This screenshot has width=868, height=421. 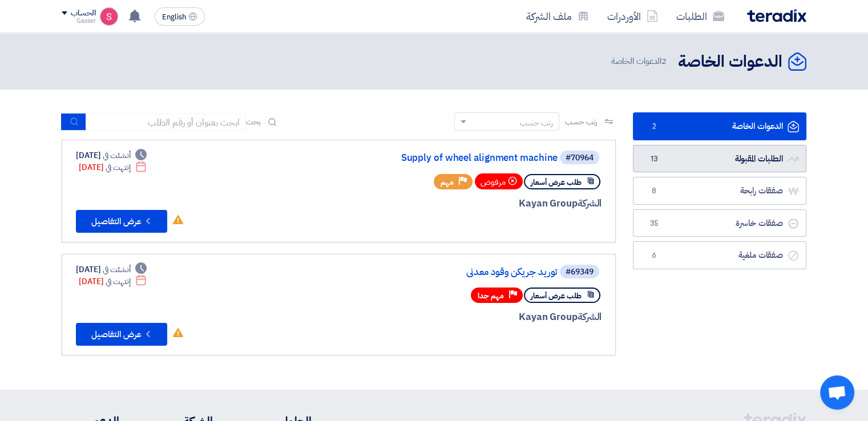 I want to click on h2: الدعوات الخاصة, so click(x=730, y=61).